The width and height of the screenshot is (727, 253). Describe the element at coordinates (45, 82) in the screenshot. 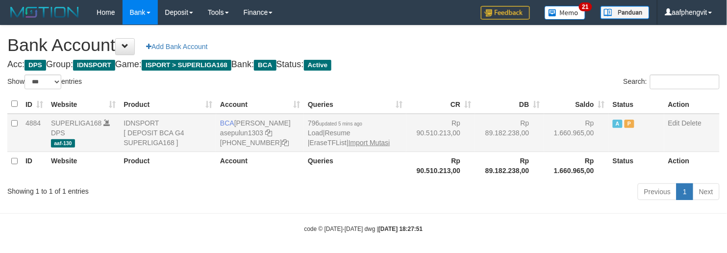

I see `label: Show entries` at that location.